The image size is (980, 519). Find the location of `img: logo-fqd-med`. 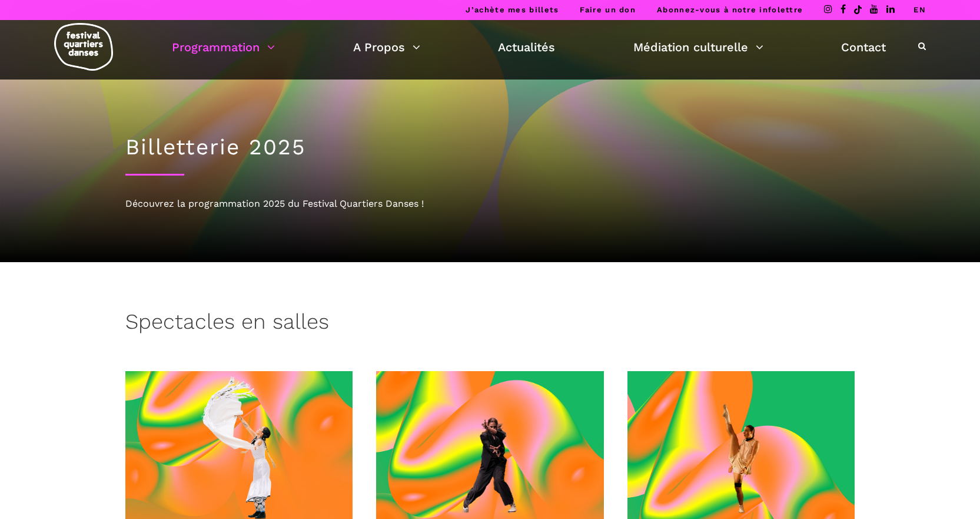

img: logo-fqd-med is located at coordinates (83, 47).